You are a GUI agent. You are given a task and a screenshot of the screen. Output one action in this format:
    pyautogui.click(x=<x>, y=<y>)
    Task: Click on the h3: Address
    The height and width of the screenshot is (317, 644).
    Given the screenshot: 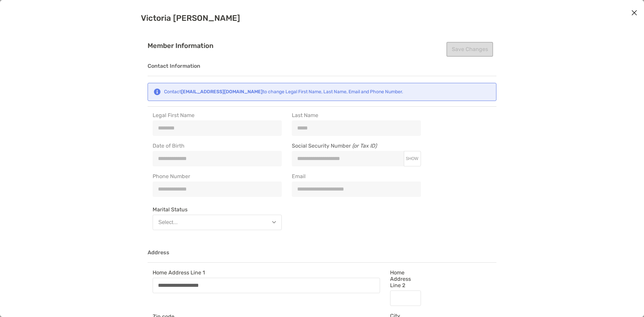 What is the action you would take?
    pyautogui.click(x=322, y=256)
    